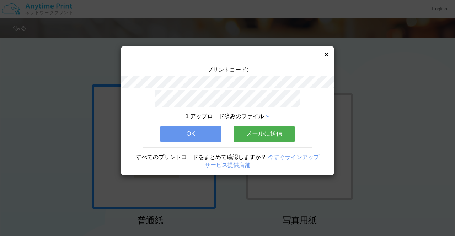 This screenshot has width=455, height=236. What do you see at coordinates (191, 134) in the screenshot?
I see `button: OK` at bounding box center [191, 134].